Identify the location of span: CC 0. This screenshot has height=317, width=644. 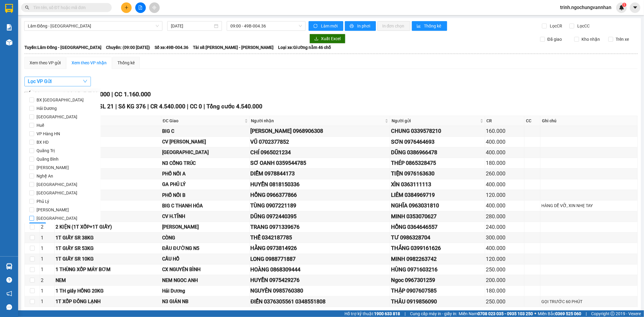
(196, 106).